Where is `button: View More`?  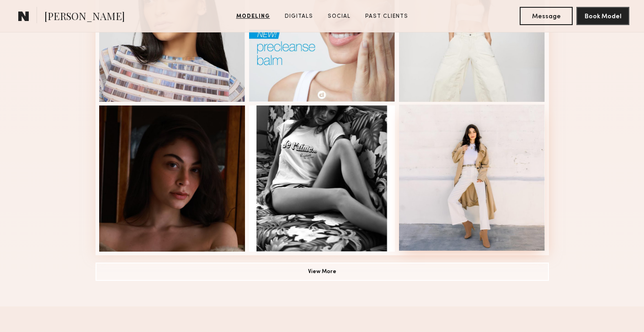
button: View More is located at coordinates (322, 272).